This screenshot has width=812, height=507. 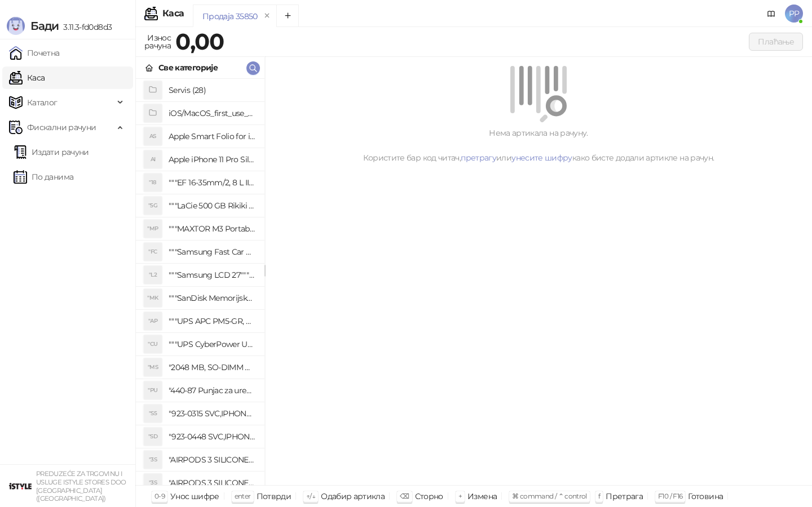 I want to click on div: Измена, so click(x=482, y=496).